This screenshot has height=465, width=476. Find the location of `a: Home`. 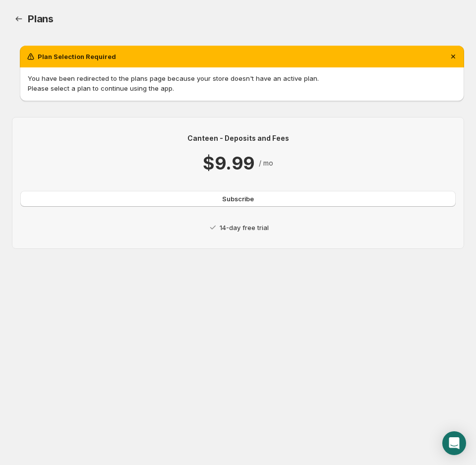

a: Home is located at coordinates (19, 19).